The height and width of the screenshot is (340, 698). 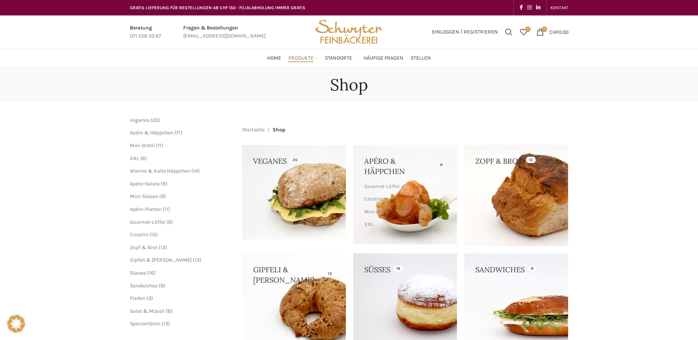 What do you see at coordinates (138, 273) in the screenshot?
I see `a: Süsses` at bounding box center [138, 273].